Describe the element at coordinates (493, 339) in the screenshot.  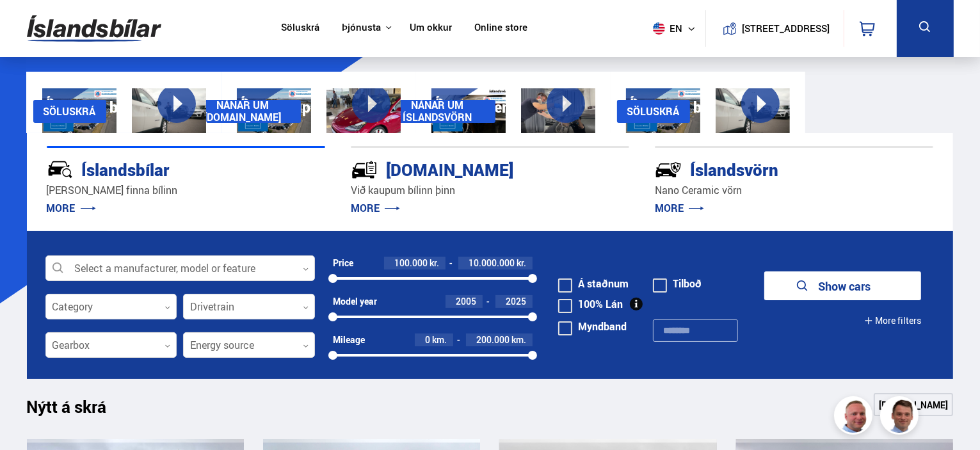
I see `span: 200.000` at that location.